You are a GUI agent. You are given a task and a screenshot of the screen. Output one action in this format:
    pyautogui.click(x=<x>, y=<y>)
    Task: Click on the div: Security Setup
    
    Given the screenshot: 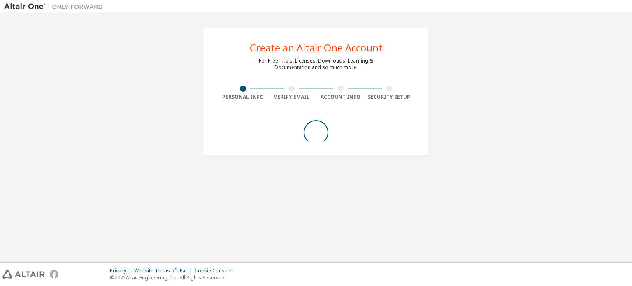 What is the action you would take?
    pyautogui.click(x=389, y=97)
    